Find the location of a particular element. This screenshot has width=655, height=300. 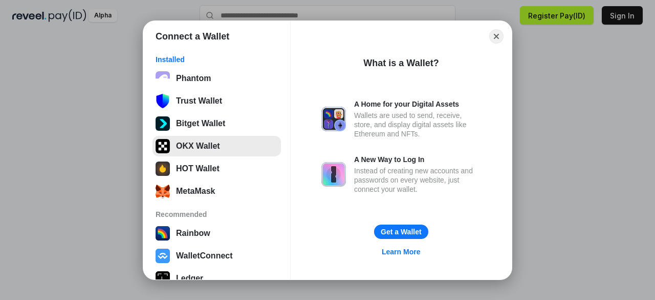

button: Trust Wallet is located at coordinates (217, 101).